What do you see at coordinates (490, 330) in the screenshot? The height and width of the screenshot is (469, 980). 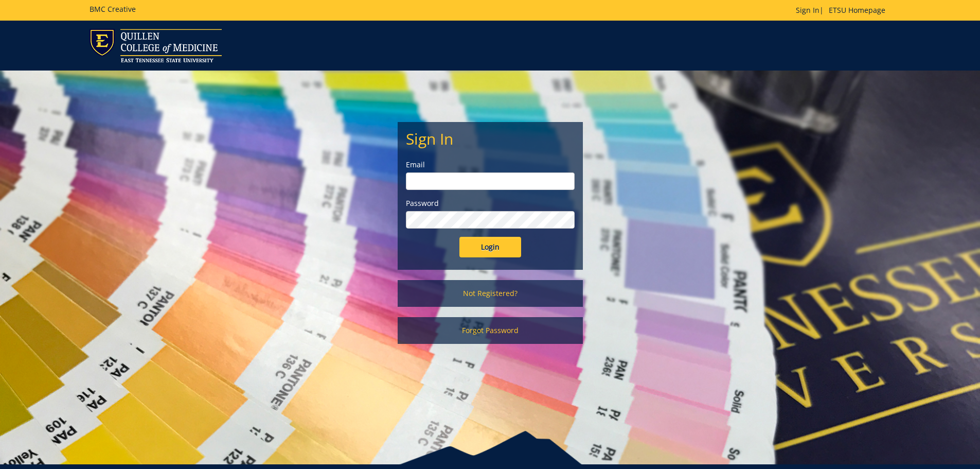 I see `a: Forgot Password` at bounding box center [490, 330].